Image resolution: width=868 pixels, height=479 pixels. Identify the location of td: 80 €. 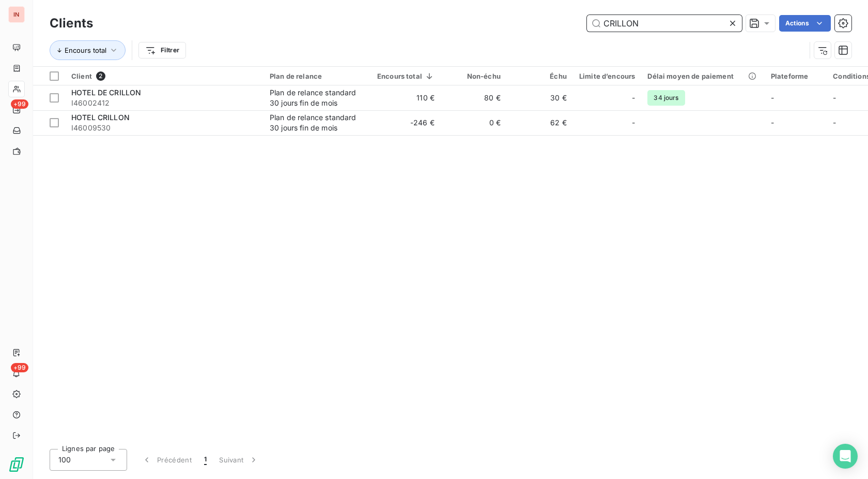
(474, 98).